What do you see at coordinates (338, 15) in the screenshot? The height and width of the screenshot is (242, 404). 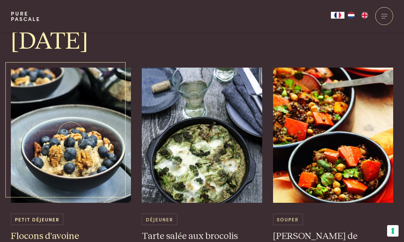 I see `div: Language` at bounding box center [338, 15].